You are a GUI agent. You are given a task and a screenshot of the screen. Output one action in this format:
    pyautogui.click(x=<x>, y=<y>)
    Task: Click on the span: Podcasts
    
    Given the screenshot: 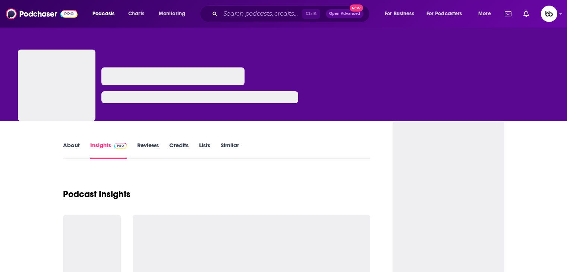 What is the action you would take?
    pyautogui.click(x=103, y=14)
    